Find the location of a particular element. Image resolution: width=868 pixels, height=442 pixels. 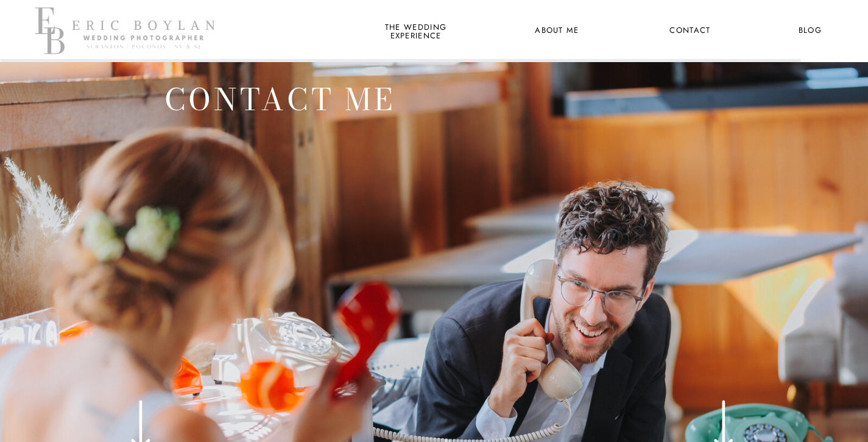

a: Blog is located at coordinates (811, 31).